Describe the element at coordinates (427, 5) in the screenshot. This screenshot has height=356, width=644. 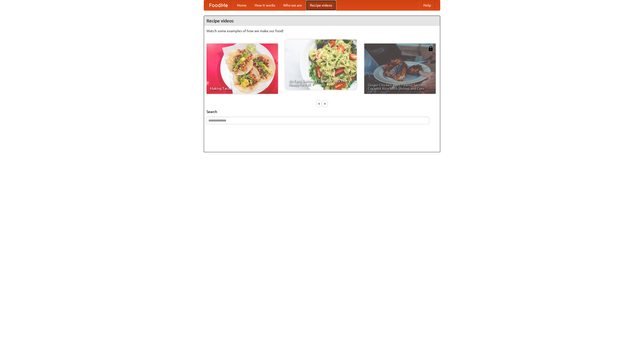
I see `a: Help` at that location.